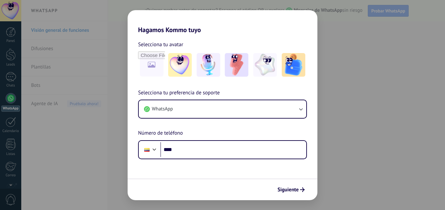  What do you see at coordinates (161, 44) in the screenshot?
I see `span: Selecciona tu avatar` at bounding box center [161, 44].